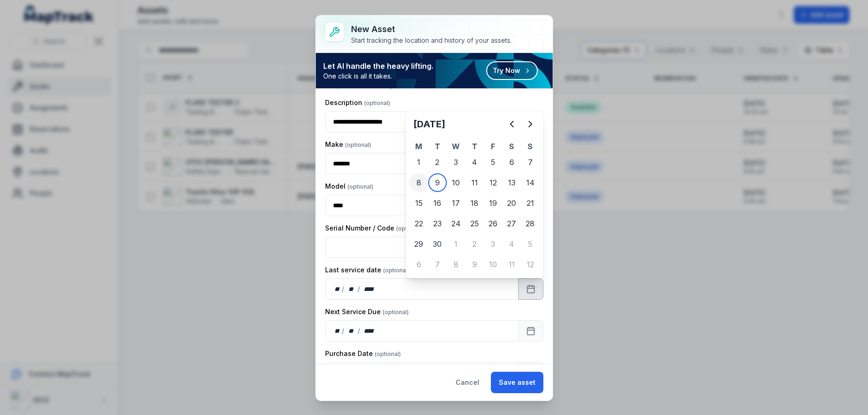 Image resolution: width=868 pixels, height=415 pixels. Describe the element at coordinates (512, 224) in the screenshot. I see `div: Saturday 27 September 2025` at that location.